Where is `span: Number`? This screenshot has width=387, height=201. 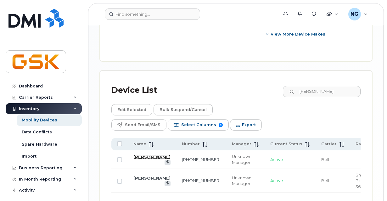
span: Number is located at coordinates (191, 144).